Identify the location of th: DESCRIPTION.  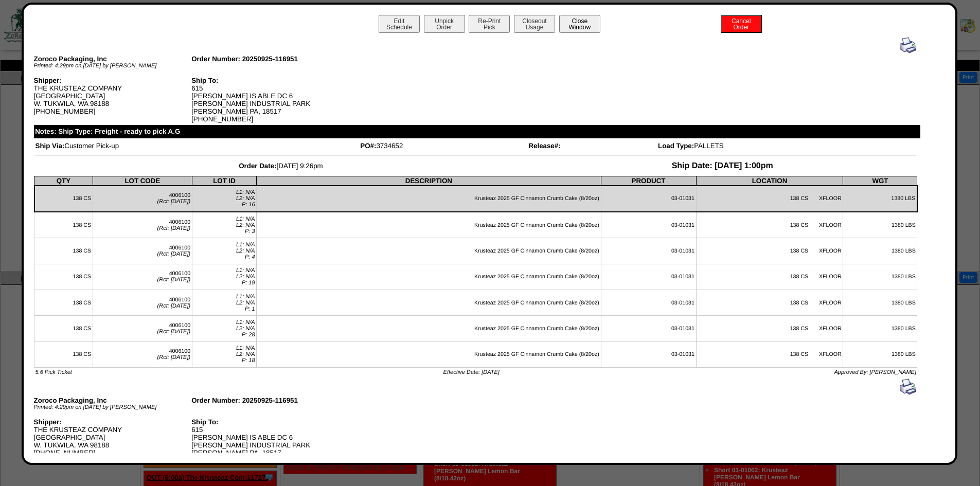
(429, 181).